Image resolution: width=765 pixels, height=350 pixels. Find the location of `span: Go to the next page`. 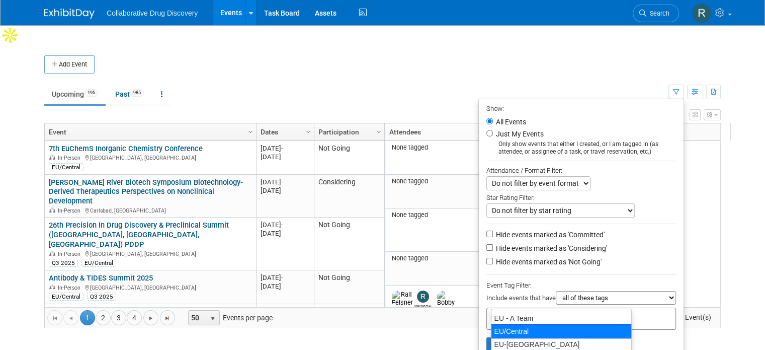

span: Go to the next page is located at coordinates (151, 318).